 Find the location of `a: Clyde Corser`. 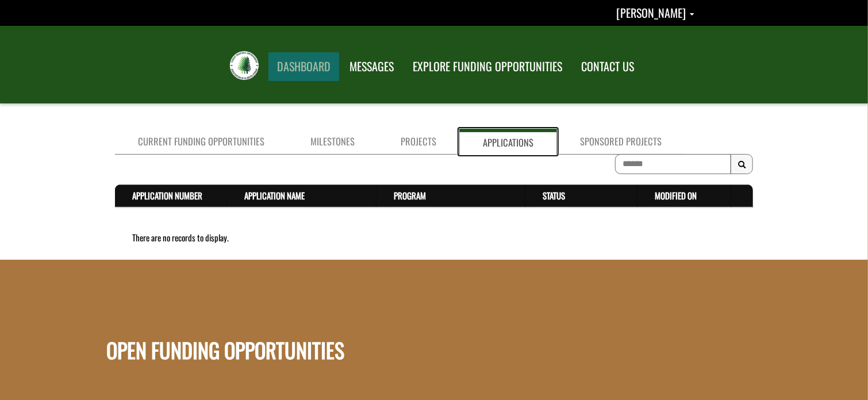

a: Clyde Corser is located at coordinates (655, 13).